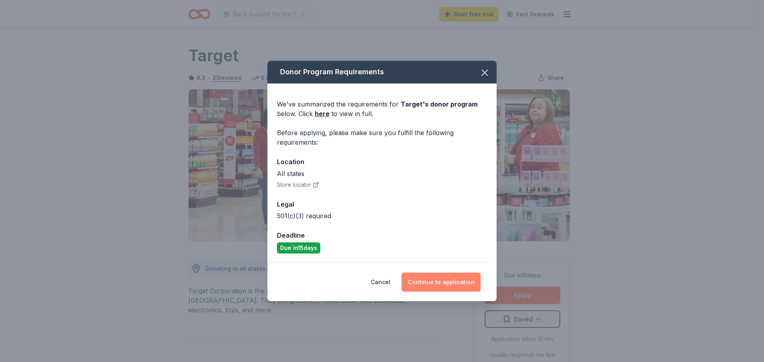  Describe the element at coordinates (382, 109) in the screenshot. I see `div: We've summarized the requirements for below. Click to view in full.` at that location.